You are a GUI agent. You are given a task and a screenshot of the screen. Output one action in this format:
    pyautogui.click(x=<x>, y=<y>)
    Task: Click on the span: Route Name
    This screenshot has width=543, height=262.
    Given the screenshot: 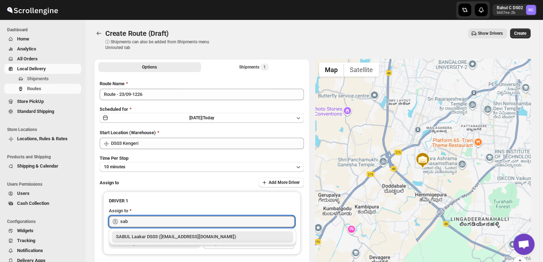 What is the action you would take?
    pyautogui.click(x=112, y=84)
    